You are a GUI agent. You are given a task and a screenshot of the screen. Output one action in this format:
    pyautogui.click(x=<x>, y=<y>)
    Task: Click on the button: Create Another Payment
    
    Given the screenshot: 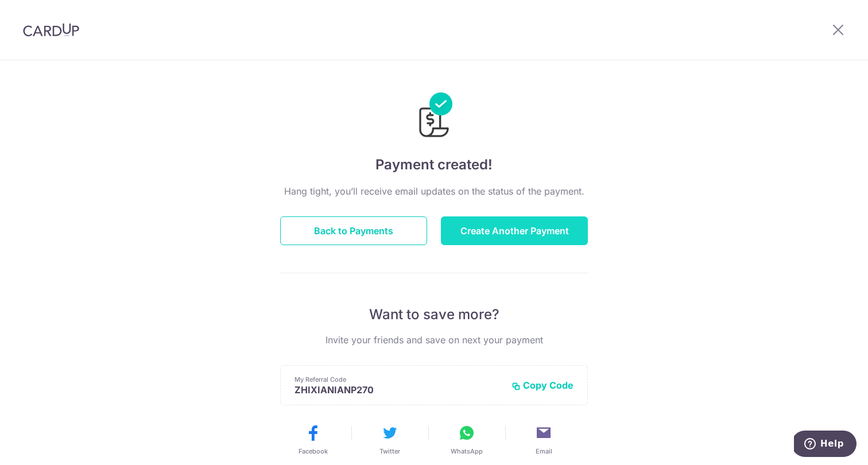 What is the action you would take?
    pyautogui.click(x=514, y=230)
    